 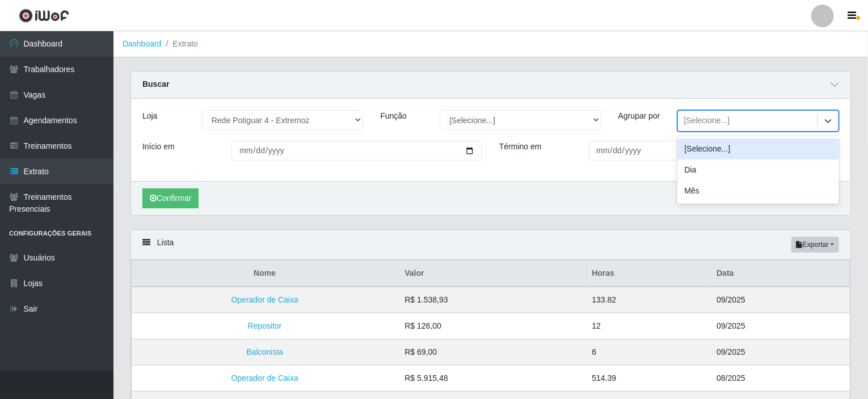 I want to click on th: Horas, so click(x=648, y=273).